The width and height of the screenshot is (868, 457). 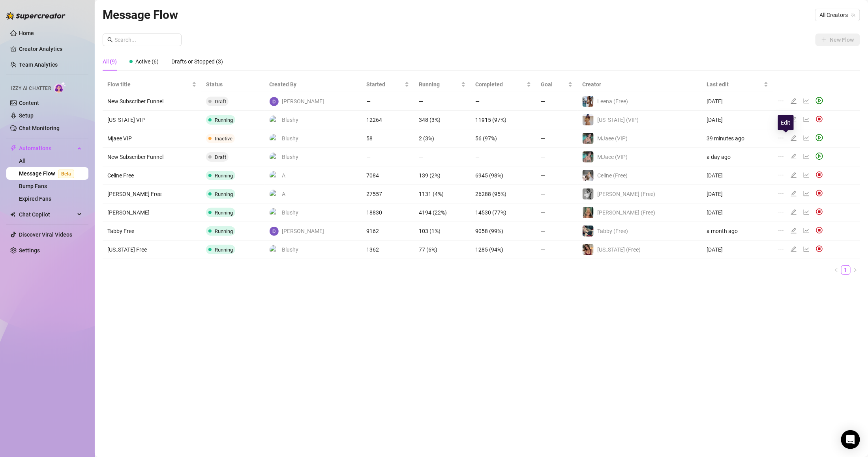 What do you see at coordinates (503, 194) in the screenshot?
I see `td: 26288 (95%)` at bounding box center [503, 194].